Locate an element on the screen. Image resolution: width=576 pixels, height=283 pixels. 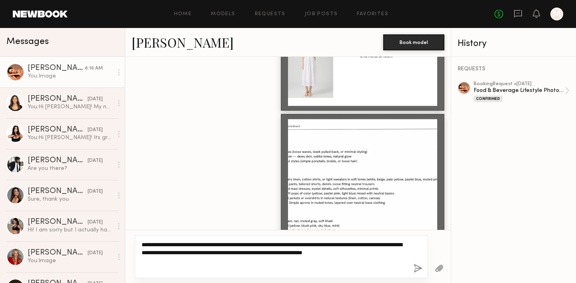
a: Book model is located at coordinates (414, 42).